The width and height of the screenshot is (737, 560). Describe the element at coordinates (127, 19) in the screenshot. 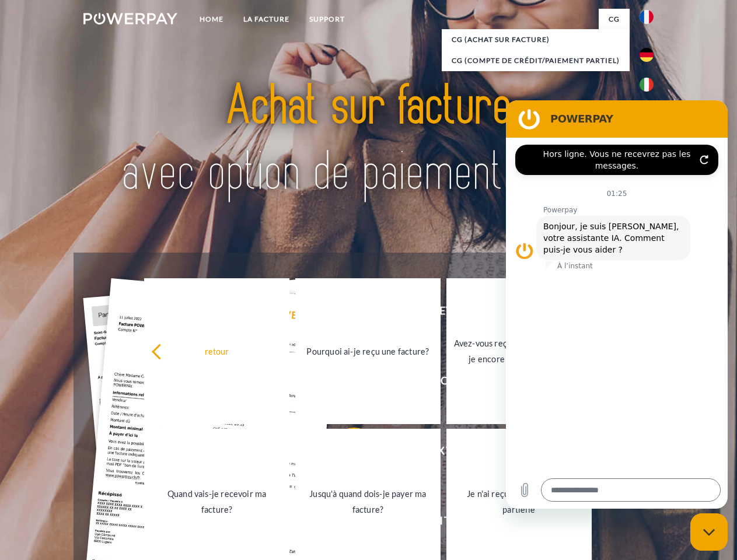

I see `h2: POWERPAY` at that location.